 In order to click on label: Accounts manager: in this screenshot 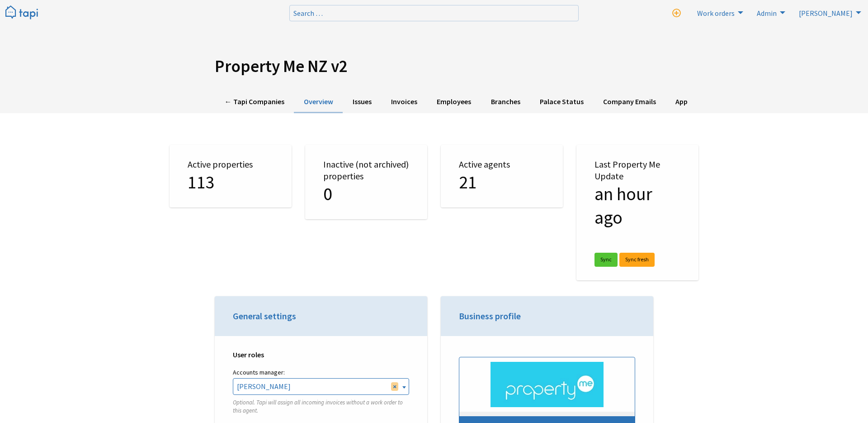, I will do `click(321, 372)`.